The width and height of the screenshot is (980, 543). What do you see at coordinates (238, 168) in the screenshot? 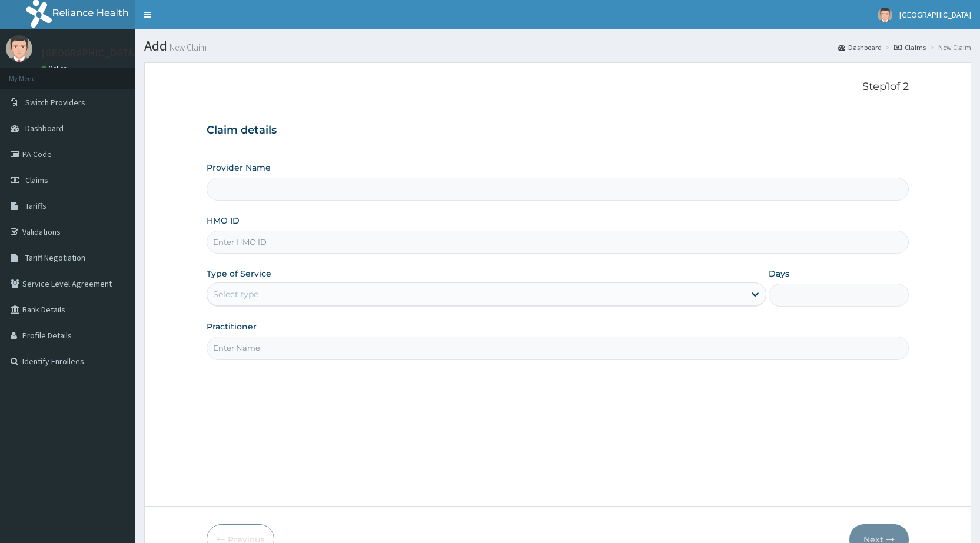
I see `label: Provider Name` at bounding box center [238, 168].